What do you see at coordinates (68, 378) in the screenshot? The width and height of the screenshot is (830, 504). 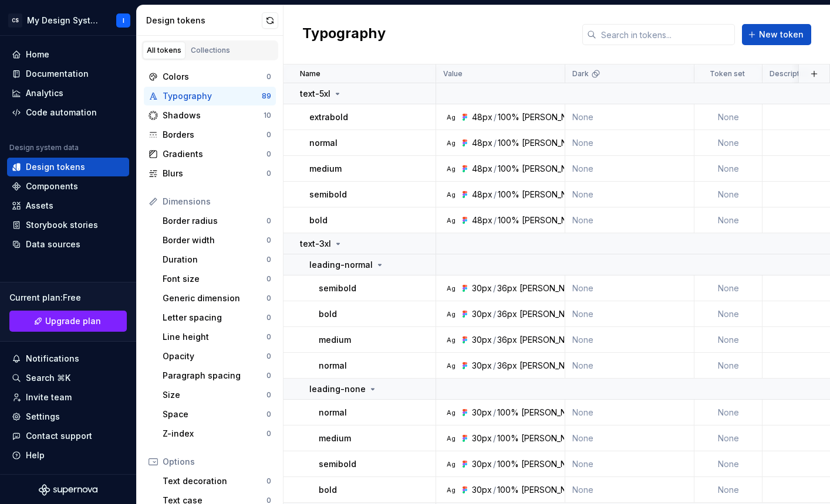 I see `button: Search ⌘K` at bounding box center [68, 378].